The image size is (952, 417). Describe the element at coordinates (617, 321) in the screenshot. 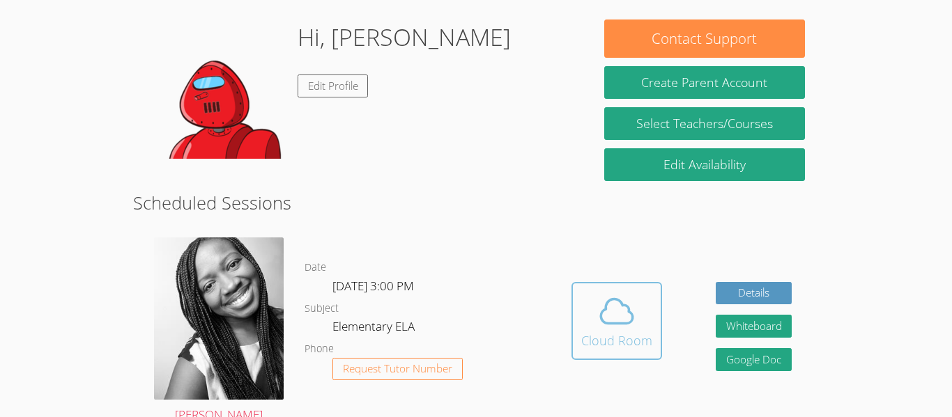

I see `button: Cloud Room` at that location.